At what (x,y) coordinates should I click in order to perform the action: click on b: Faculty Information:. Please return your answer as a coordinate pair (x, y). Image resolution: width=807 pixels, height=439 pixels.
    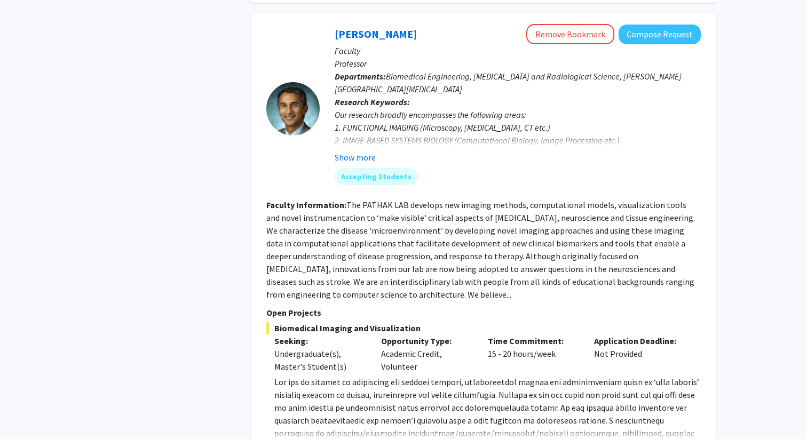
    Looking at the image, I should click on (306, 205).